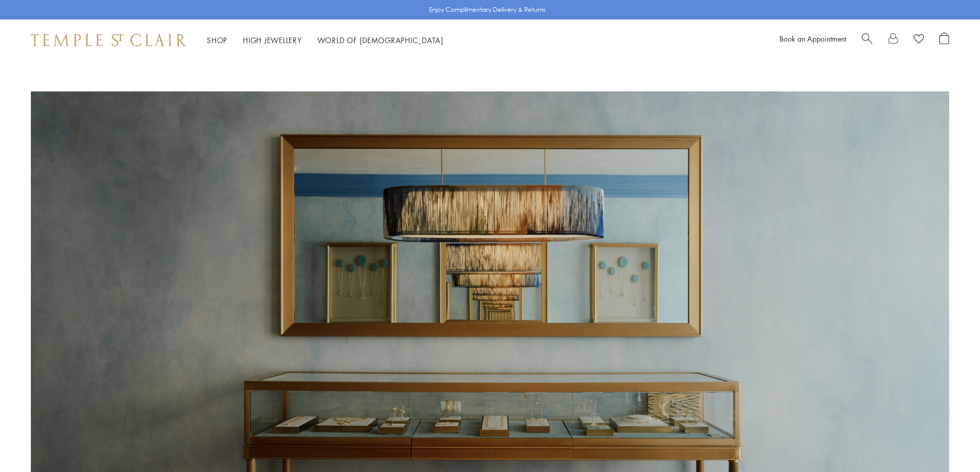 The image size is (980, 472). Describe the element at coordinates (325, 40) in the screenshot. I see `nav: Main navigation` at that location.